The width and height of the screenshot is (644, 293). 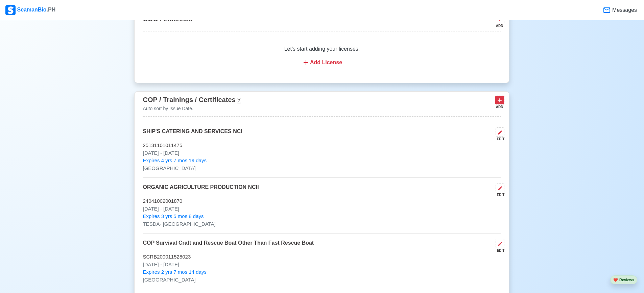 What do you see at coordinates (322, 62) in the screenshot?
I see `div: Add License` at bounding box center [322, 62].